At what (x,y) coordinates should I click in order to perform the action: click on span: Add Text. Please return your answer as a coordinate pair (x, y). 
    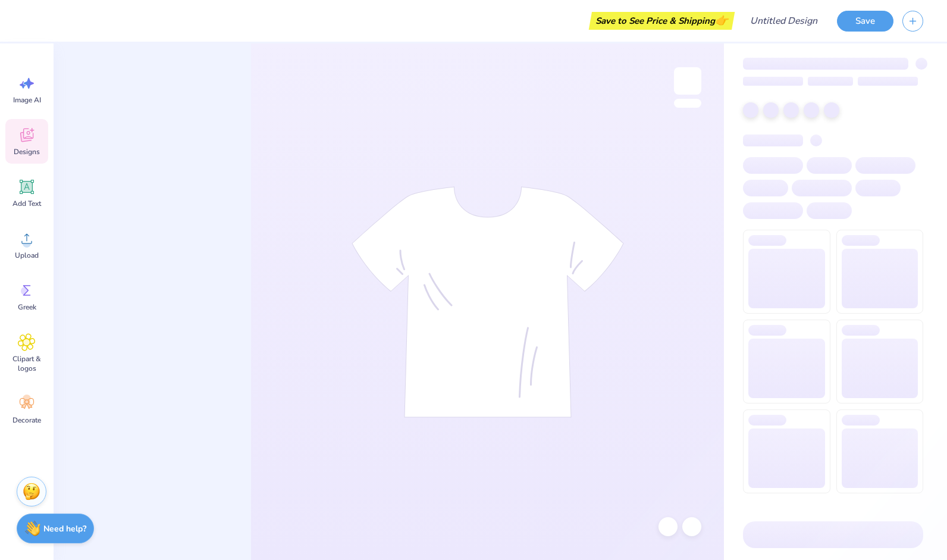
    Looking at the image, I should click on (27, 203).